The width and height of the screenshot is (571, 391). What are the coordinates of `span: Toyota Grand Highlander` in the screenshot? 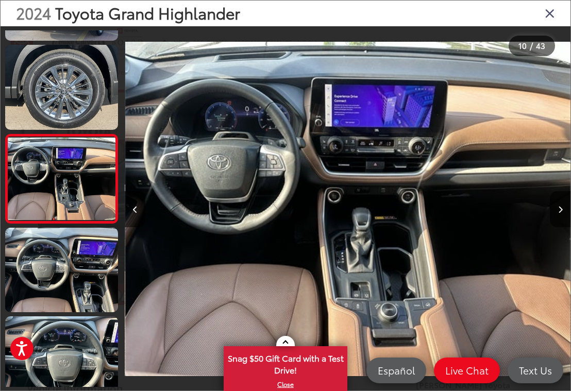 It's located at (147, 12).